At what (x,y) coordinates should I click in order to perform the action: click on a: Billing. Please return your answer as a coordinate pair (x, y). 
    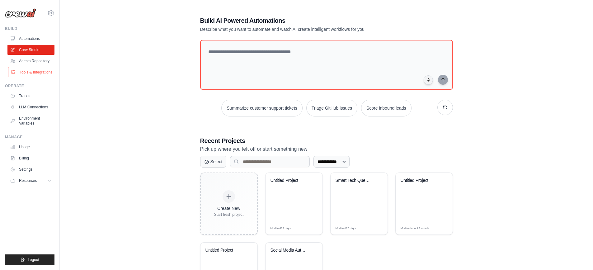
    Looking at the image, I should click on (31, 158).